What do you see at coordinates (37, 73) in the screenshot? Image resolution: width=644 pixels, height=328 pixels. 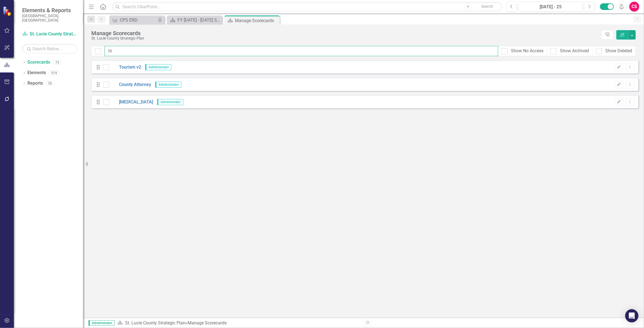 I see `a: Elements` at bounding box center [37, 73].